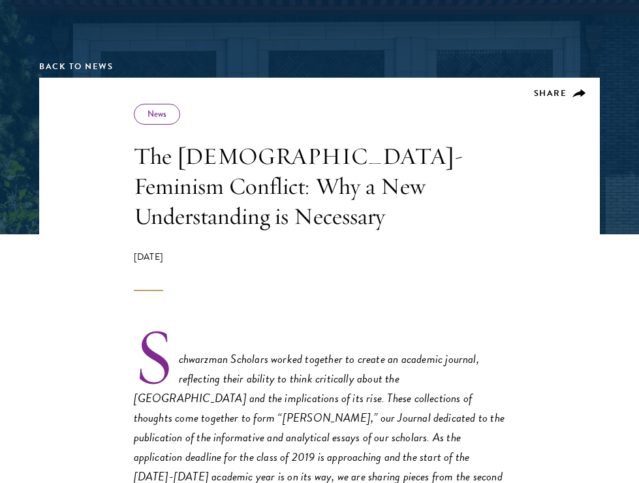 This screenshot has height=483, width=639. Describe the element at coordinates (157, 114) in the screenshot. I see `a: News` at that location.